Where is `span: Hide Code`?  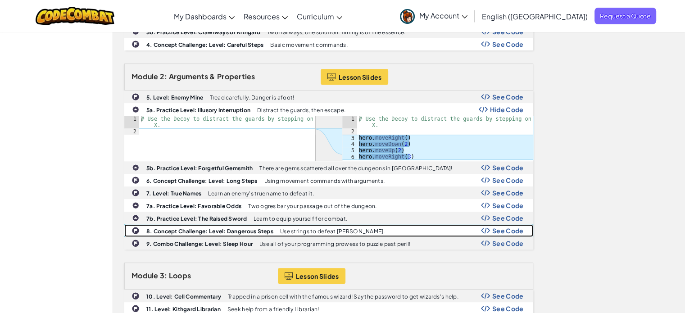
span: Hide Code is located at coordinates (507, 110).